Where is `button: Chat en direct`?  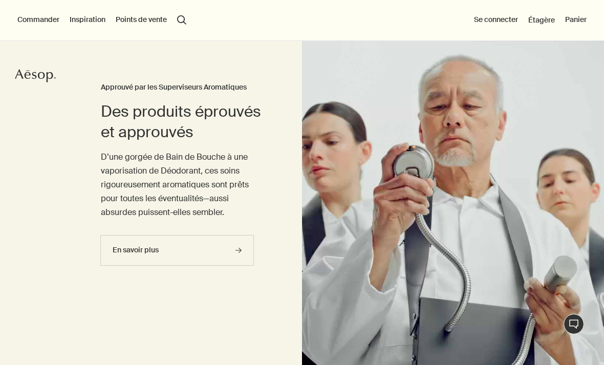 button: Chat en direct is located at coordinates (574, 324).